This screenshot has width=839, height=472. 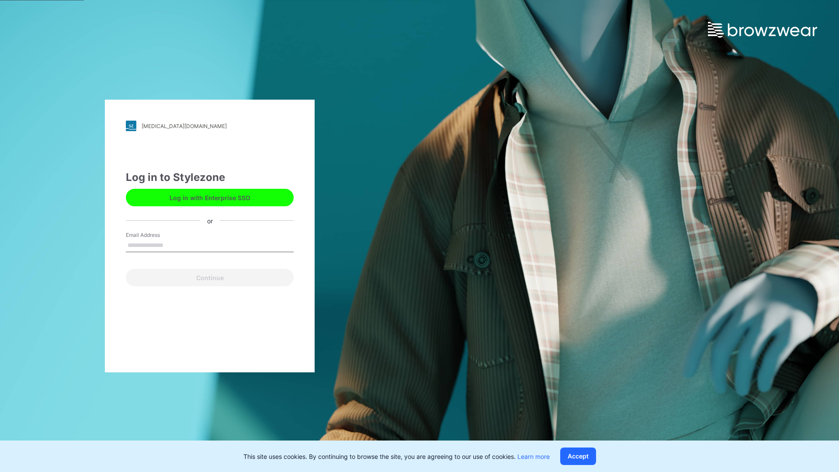 What do you see at coordinates (131, 126) in the screenshot?
I see `img: stylezone-logo.562084cfcfab977791bfbf7441f1a819.svg` at bounding box center [131, 126].